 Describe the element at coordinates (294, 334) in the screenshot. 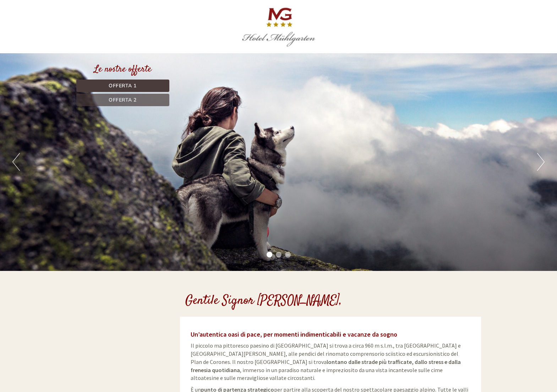

I see `span: Un’autentica oasi di pace, per momenti indimenticabili e vacanze da sogno` at that location.